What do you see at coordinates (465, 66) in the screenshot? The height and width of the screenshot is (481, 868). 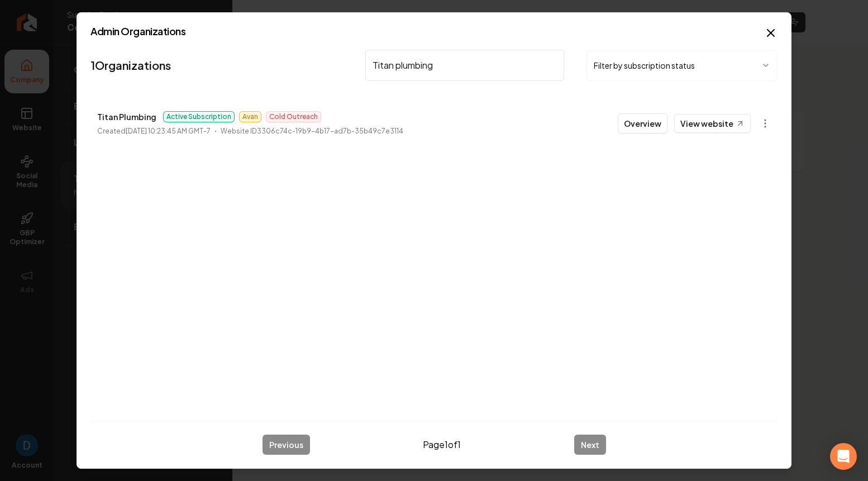 I see `input: Search by name or ID` at bounding box center [465, 66].